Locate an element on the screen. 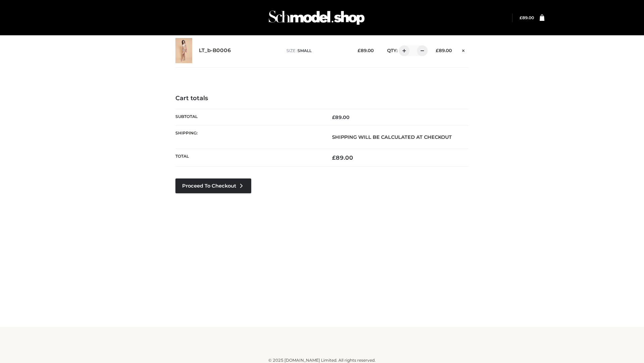  strong: Shipping will be calculated at checkout is located at coordinates (391, 137).